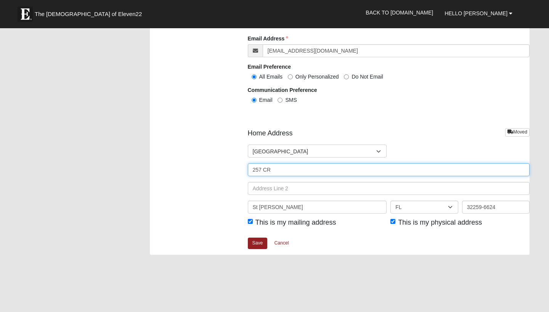  What do you see at coordinates (346, 77) in the screenshot?
I see `input: Do Not Email` at bounding box center [346, 77].